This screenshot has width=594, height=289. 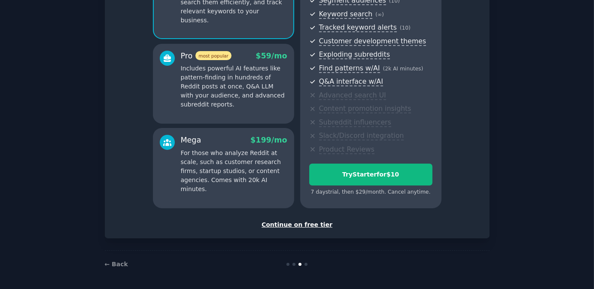 I want to click on span: Content promotion insights, so click(x=365, y=109).